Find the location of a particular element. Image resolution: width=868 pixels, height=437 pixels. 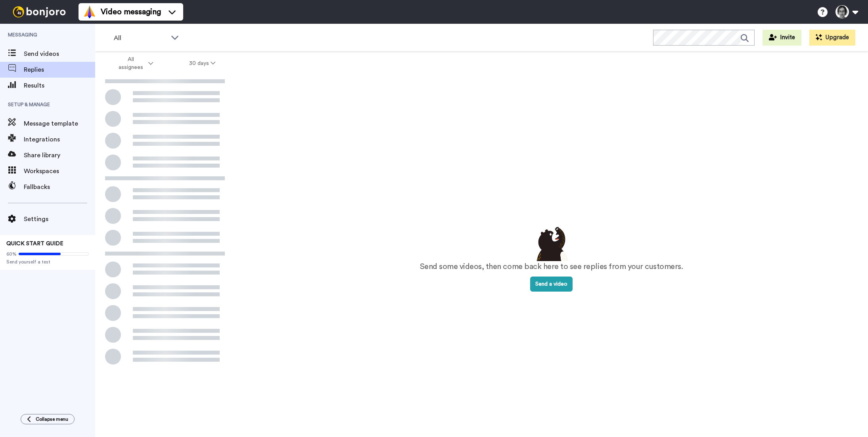

button: 30 days is located at coordinates (202, 63).